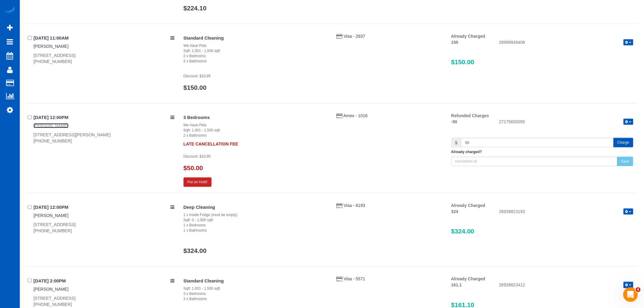 The width and height of the screenshot is (644, 308). I want to click on span: $324.00, so click(463, 231).